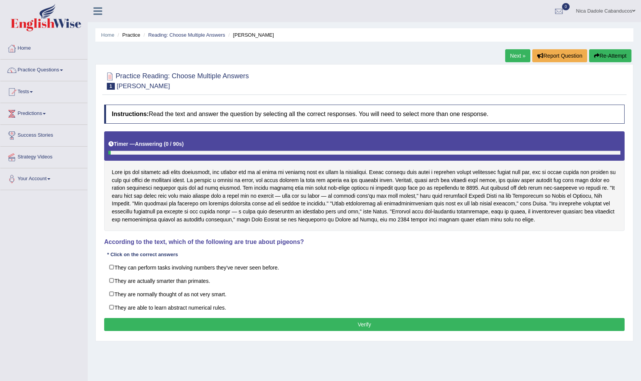 Image resolution: width=641 pixels, height=381 pixels. I want to click on span: 0, so click(566, 6).